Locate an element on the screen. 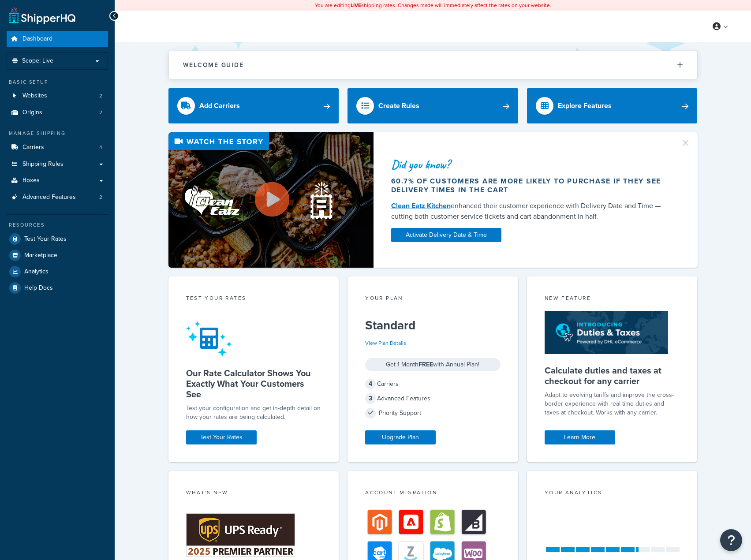 The image size is (751, 560). div: Explore Features is located at coordinates (585, 106).